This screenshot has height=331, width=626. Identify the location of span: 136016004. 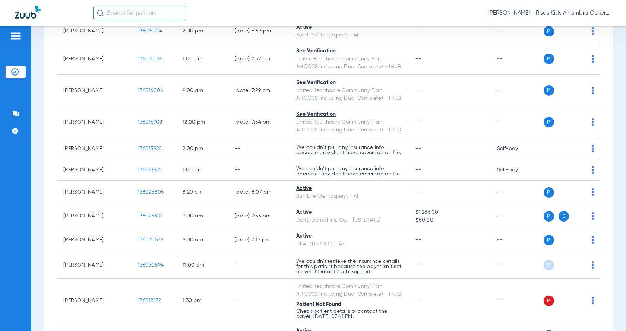
(151, 91).